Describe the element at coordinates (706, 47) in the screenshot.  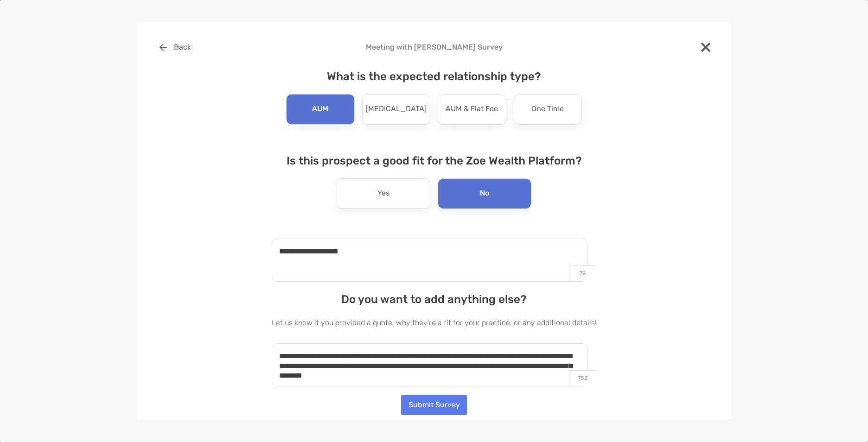
I see `img: close modal` at that location.